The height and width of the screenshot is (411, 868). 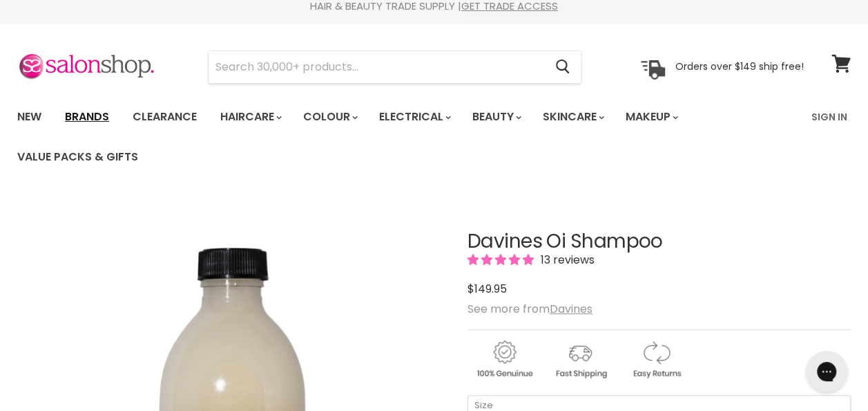 What do you see at coordinates (580, 359) in the screenshot?
I see `img: shipping.gif` at bounding box center [580, 359].